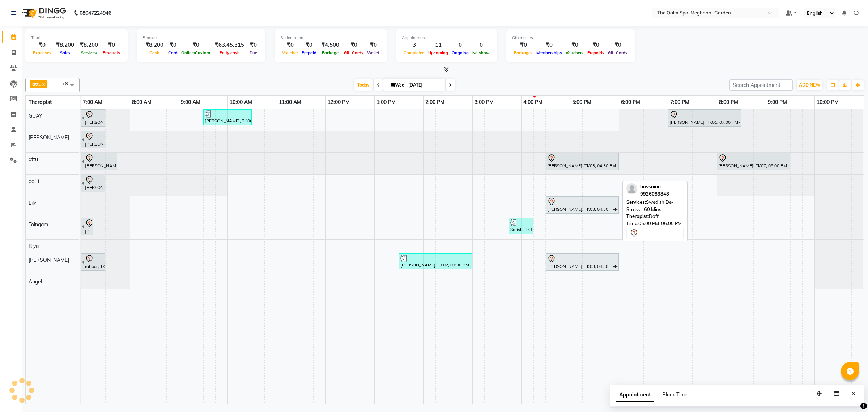  What do you see at coordinates (630, 102) in the screenshot?
I see `a: 6:00 PM` at bounding box center [630, 102].